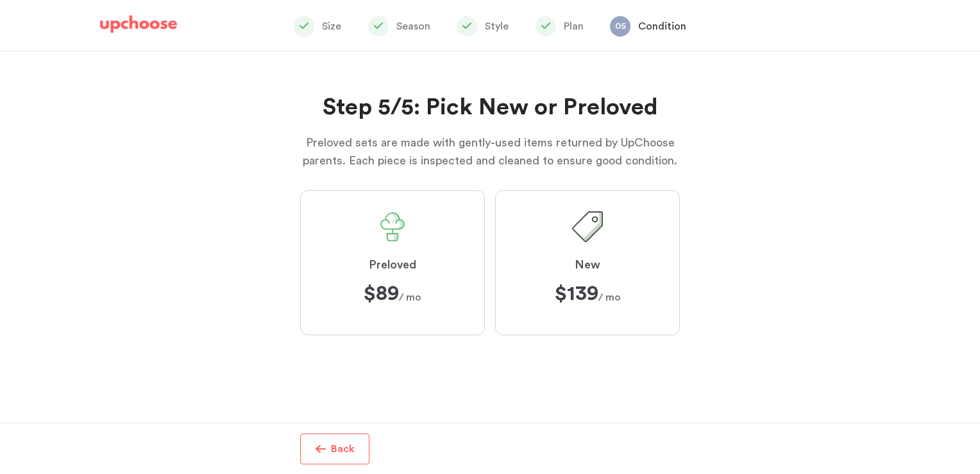 The image size is (980, 474). What do you see at coordinates (573, 26) in the screenshot?
I see `p: Plan` at bounding box center [573, 26].